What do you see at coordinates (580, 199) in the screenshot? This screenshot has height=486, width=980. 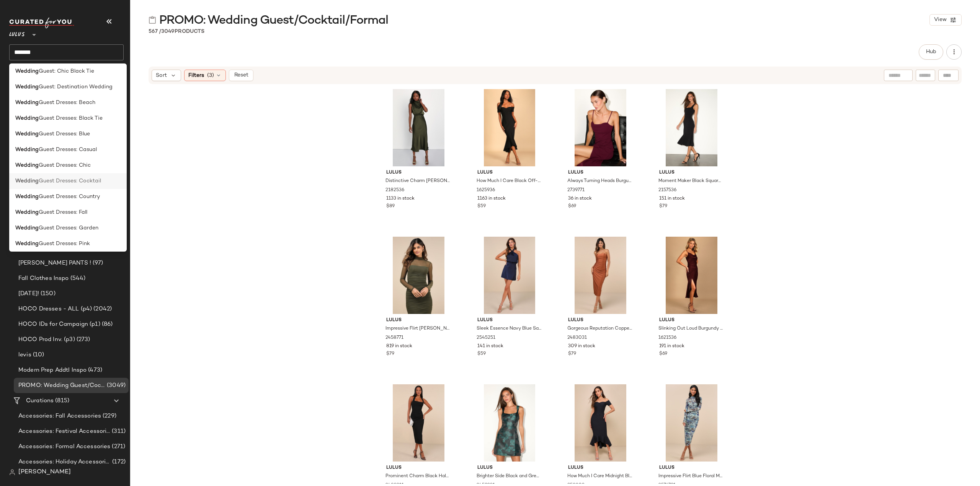 I see `span: 36 in stock` at bounding box center [580, 199].